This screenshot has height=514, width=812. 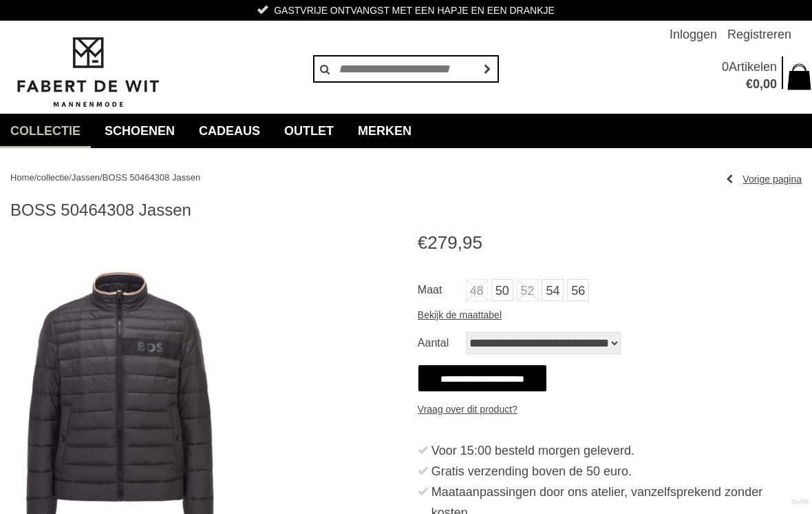 I want to click on a: Bekijk de maattabel, so click(x=460, y=315).